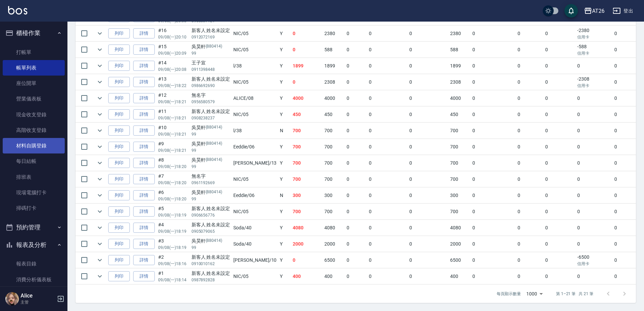  Describe the element at coordinates (594, 50) in the screenshot. I see `td: -588` at that location.